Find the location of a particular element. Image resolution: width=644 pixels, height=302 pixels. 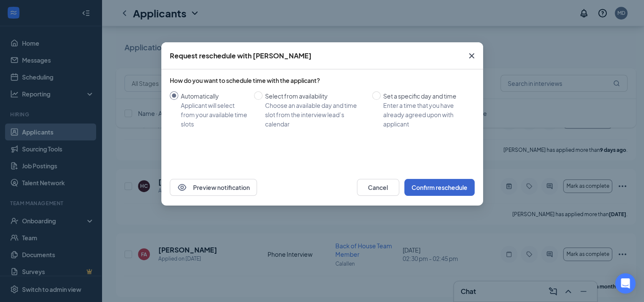

svg: Cross is located at coordinates (472, 56).